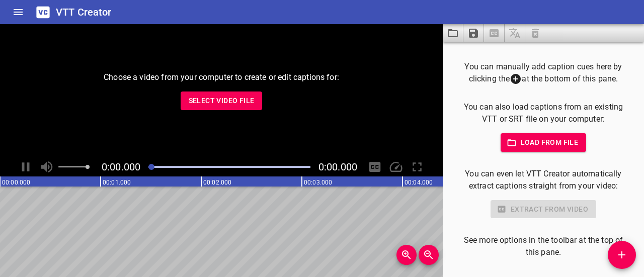 This screenshot has width=644, height=277. What do you see at coordinates (622, 255) in the screenshot?
I see `button: Add Cue` at bounding box center [622, 255].